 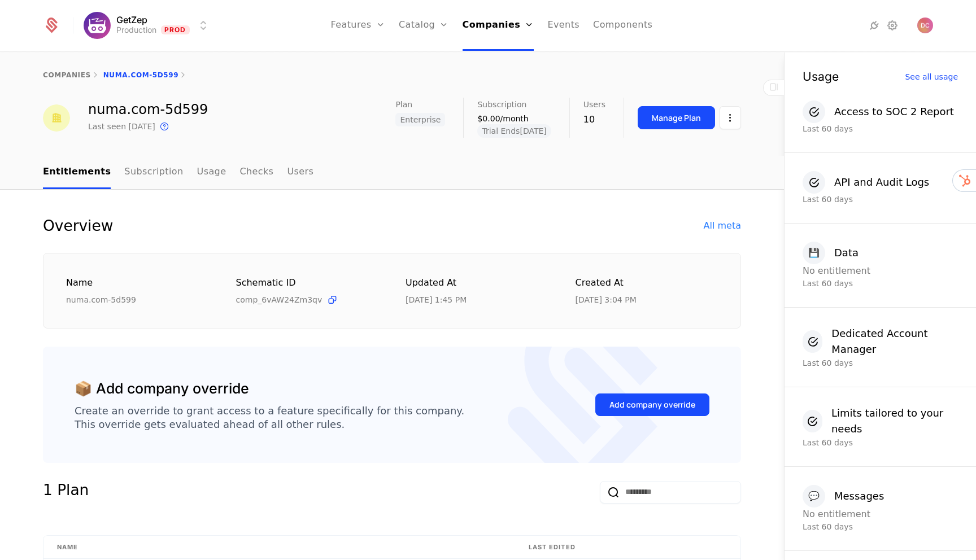 What do you see at coordinates (308, 283) in the screenshot?
I see `div: Schematic ID` at bounding box center [308, 283].